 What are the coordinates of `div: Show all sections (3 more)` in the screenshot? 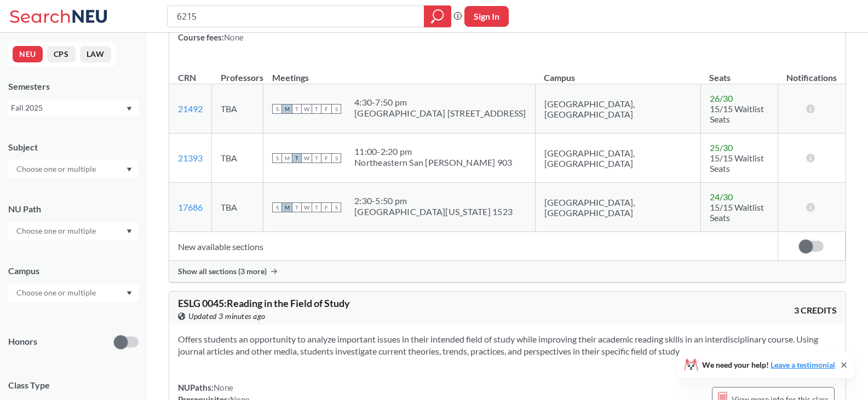 It's located at (507, 271).